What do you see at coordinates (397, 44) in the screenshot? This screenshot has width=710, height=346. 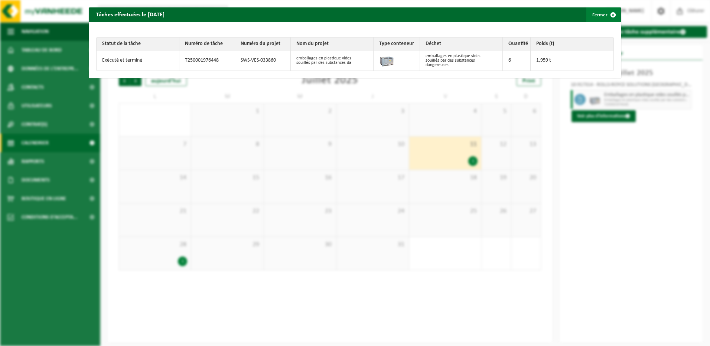 I see `th: Type conteneur` at bounding box center [397, 44].